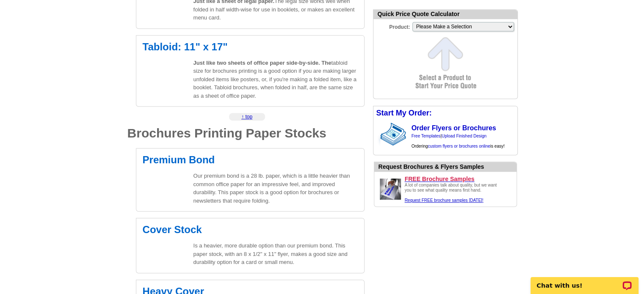 The height and width of the screenshot is (294, 644). I want to click on img: Request FREE samples of our brochures printing, so click(391, 189).